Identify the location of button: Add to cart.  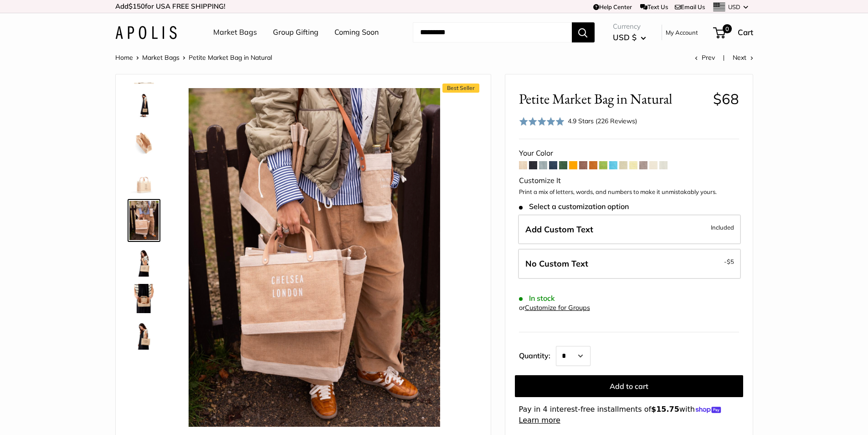
(629, 386).